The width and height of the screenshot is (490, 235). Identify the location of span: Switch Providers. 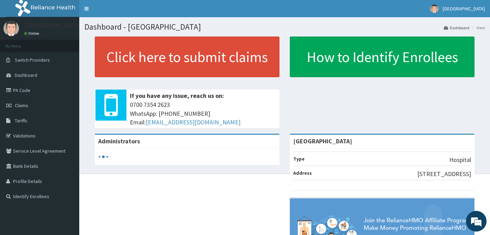
(32, 60).